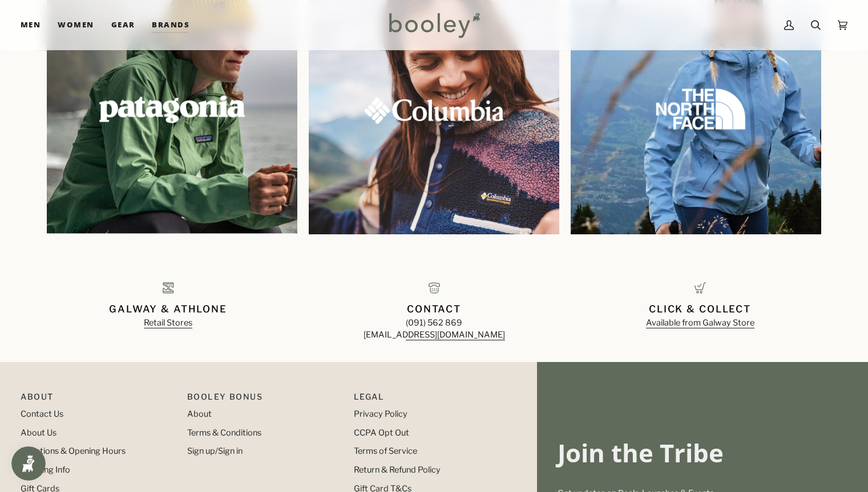 Image resolution: width=868 pixels, height=492 pixels. I want to click on a: About Us, so click(38, 433).